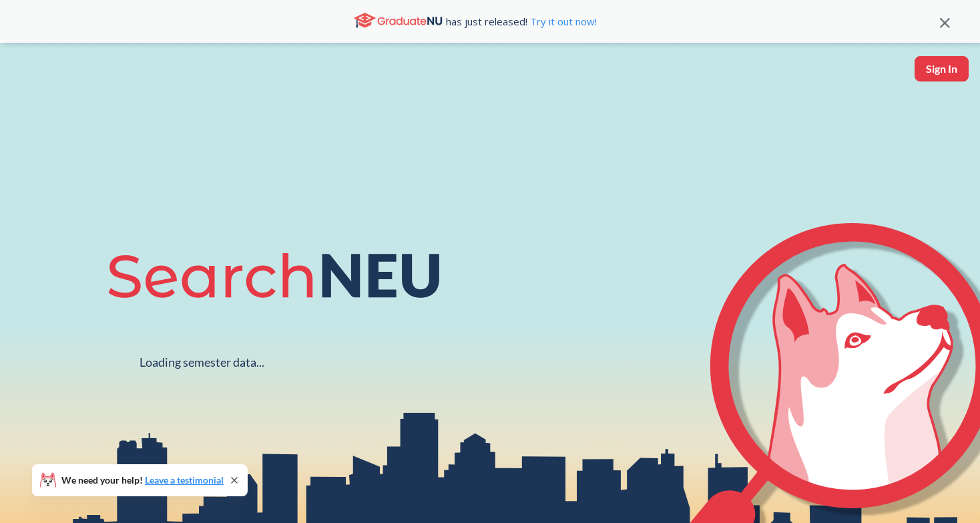 The width and height of the screenshot is (980, 523). I want to click on a: Leave a testimonial, so click(185, 480).